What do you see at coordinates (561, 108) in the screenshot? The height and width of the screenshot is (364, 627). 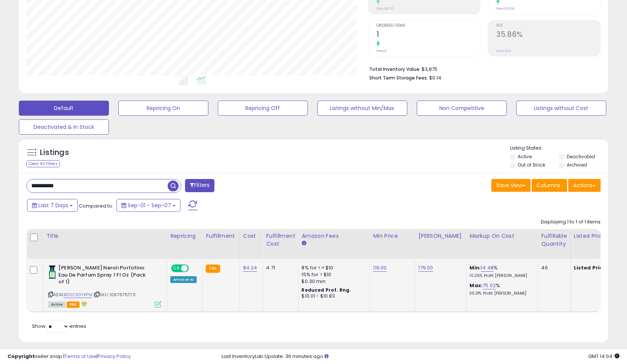 I see `button: Listings without Cost` at bounding box center [561, 108].